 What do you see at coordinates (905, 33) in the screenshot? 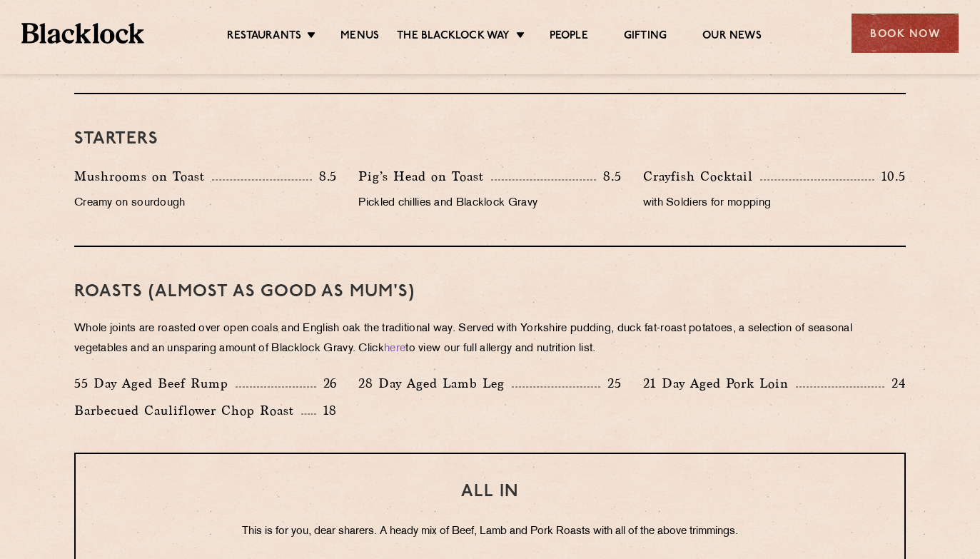
I see `div: Book Now` at bounding box center [905, 33].